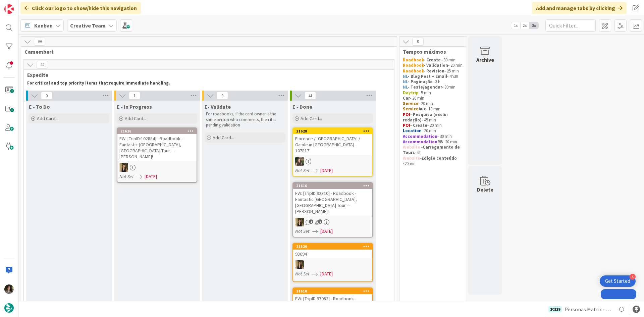 This screenshot has height=317, width=644. What do you see at coordinates (430, 161) in the screenshot?
I see `strong: Edição conteúdo -` at bounding box center [430, 161].